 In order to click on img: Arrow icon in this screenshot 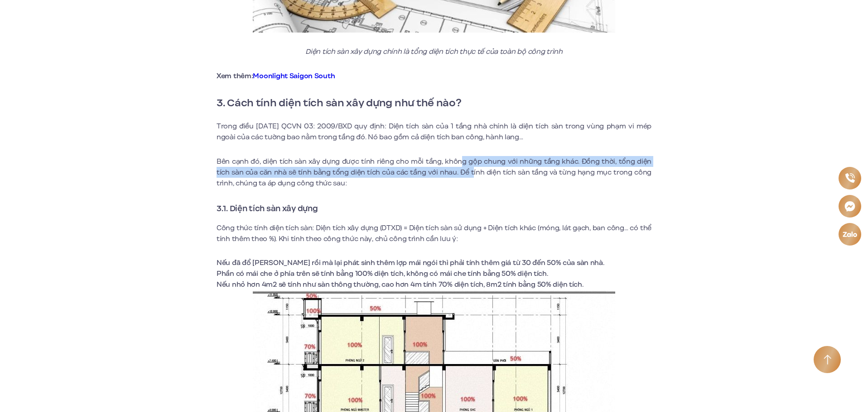, I will do `click(828, 360)`.